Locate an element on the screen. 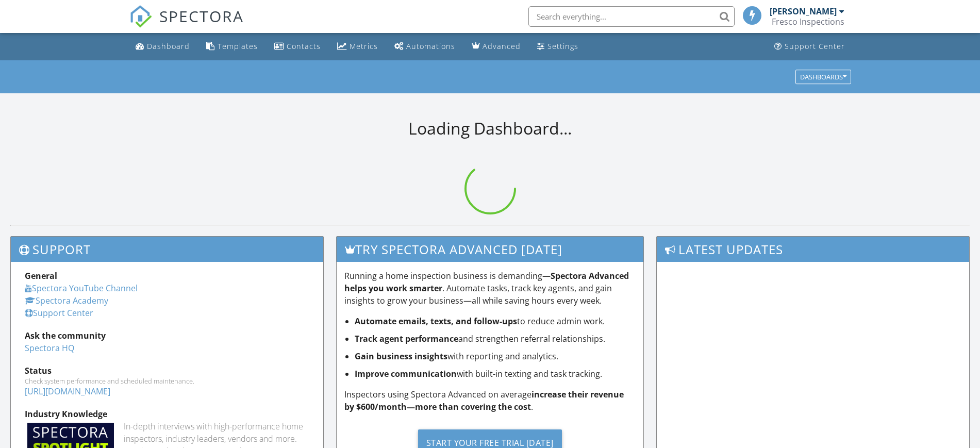 This screenshot has width=980, height=448. div: Advanced is located at coordinates (501, 46).